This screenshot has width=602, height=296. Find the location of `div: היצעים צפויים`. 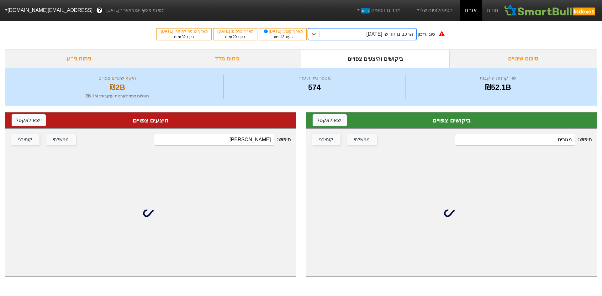

div: היצעים צפויים is located at coordinates (150, 120).